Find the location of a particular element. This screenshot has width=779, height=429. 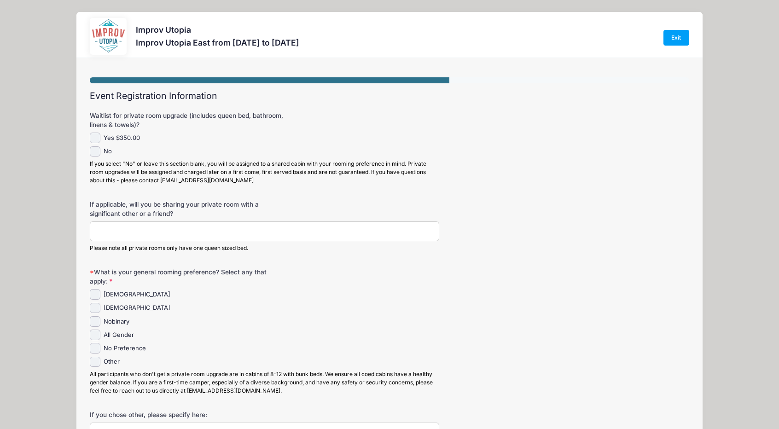

a: Exit is located at coordinates (677, 38).